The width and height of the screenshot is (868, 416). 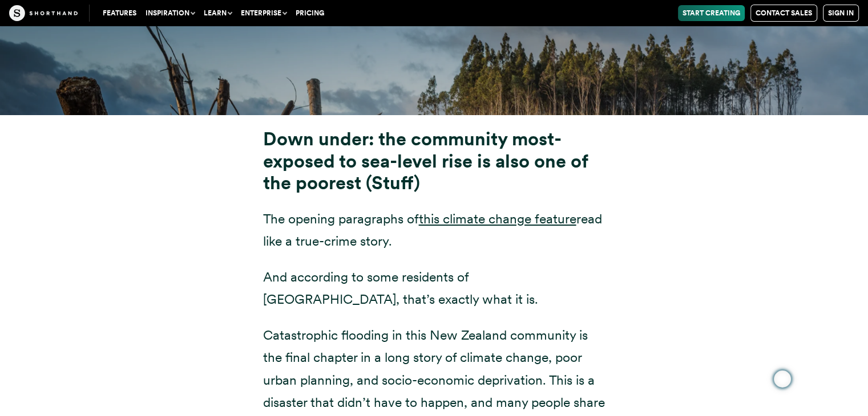 I want to click on button: Inspiration, so click(x=170, y=13).